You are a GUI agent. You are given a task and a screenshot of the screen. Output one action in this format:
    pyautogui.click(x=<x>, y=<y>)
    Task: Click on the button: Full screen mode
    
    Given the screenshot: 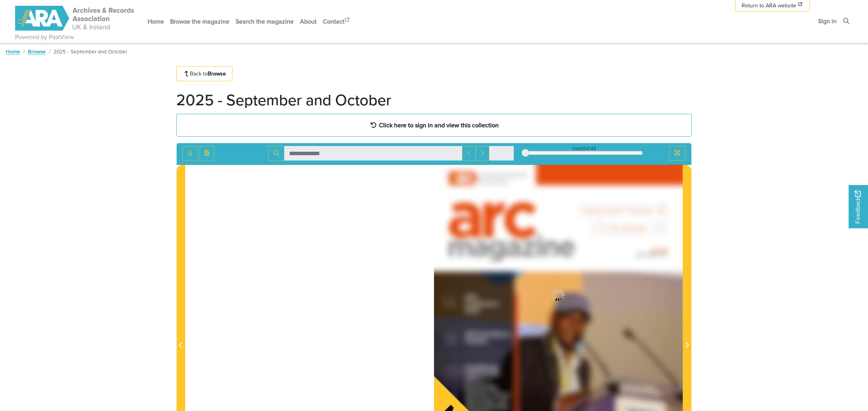 What is the action you would take?
    pyautogui.click(x=677, y=153)
    